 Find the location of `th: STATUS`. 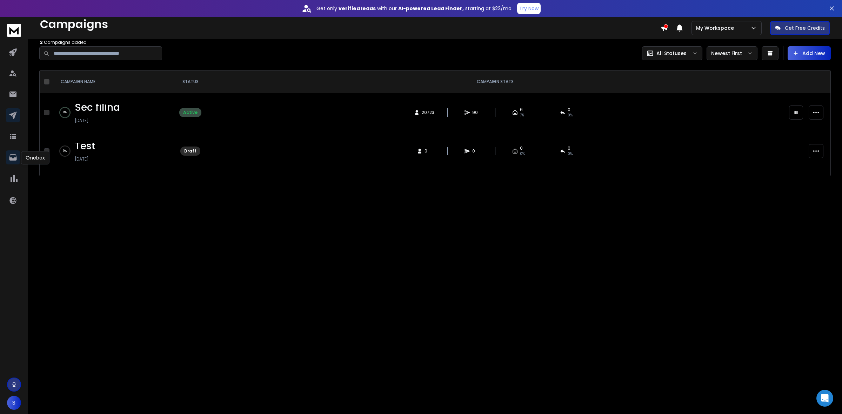

th: STATUS is located at coordinates (190, 82).